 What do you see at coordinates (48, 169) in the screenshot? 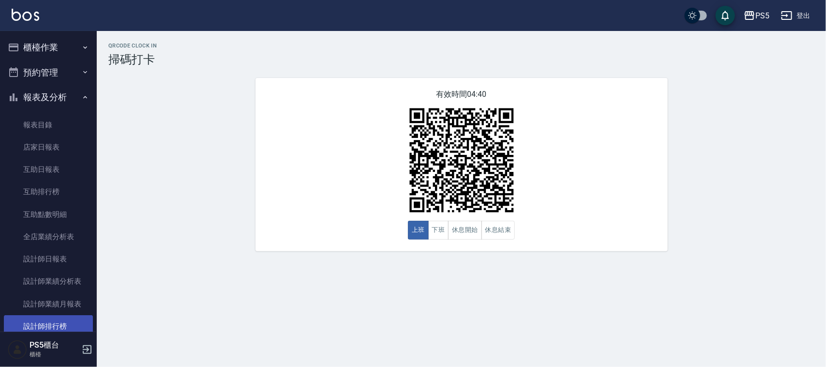
I see `a: 互助日報表` at bounding box center [48, 169].